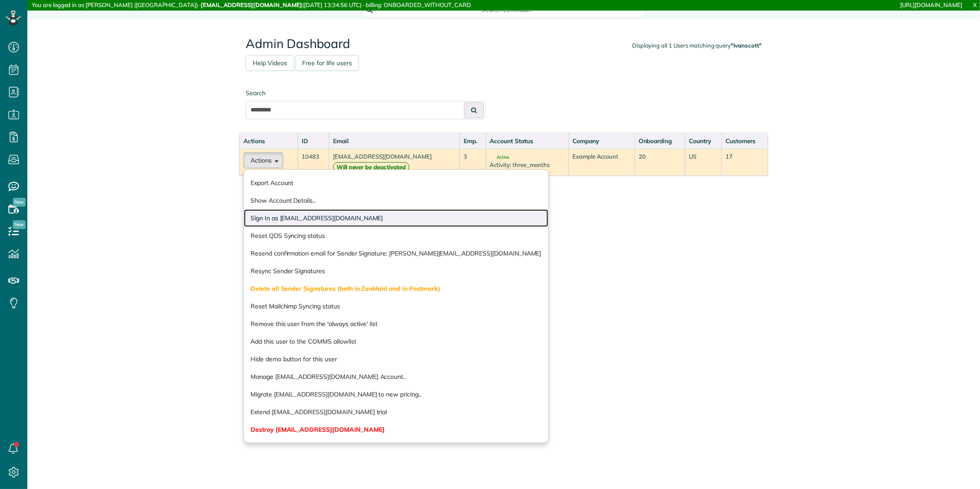  I want to click on button: Actions, so click(263, 161).